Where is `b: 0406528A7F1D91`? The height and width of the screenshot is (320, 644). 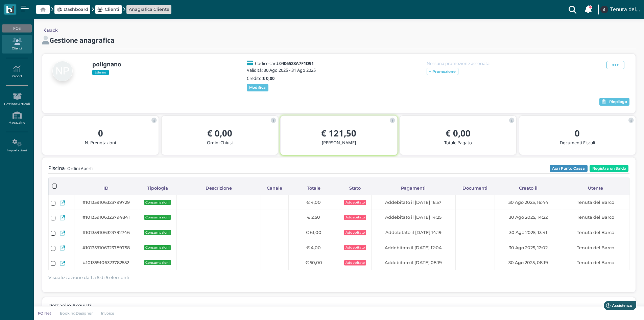 b: 0406528A7F1D91 is located at coordinates (297, 63).